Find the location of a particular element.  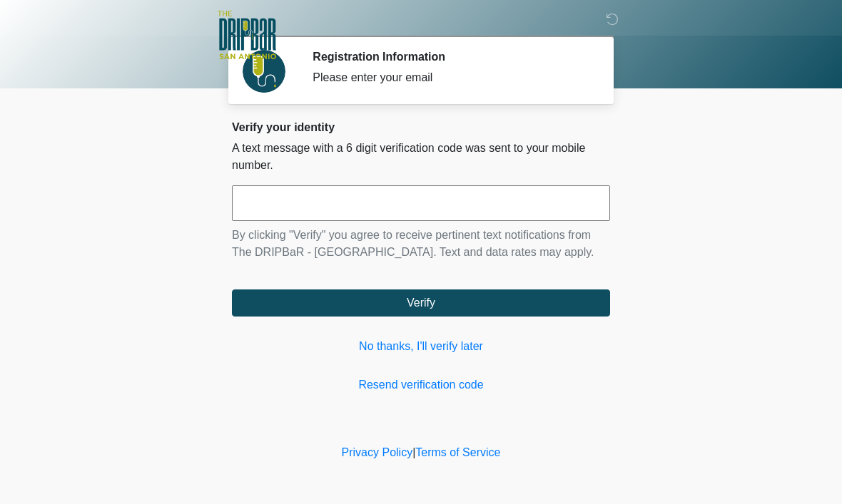

p: By clicking "Verify" you agree to receive pertinent text notifications from The DRIPBaR - [GEOGRA... is located at coordinates (421, 244).